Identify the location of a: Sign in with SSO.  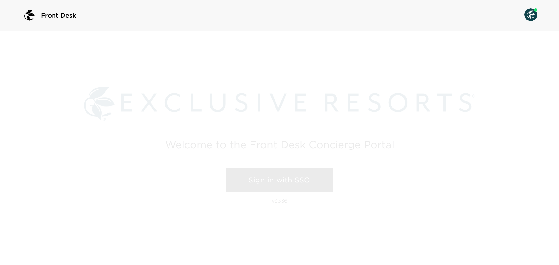
(280, 180).